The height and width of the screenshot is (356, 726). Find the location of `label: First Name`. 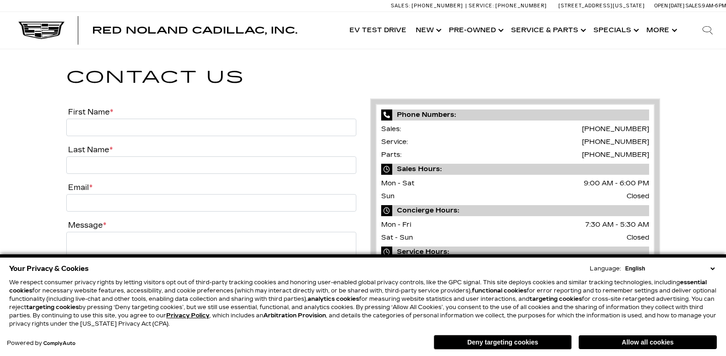

label: First Name is located at coordinates (90, 112).